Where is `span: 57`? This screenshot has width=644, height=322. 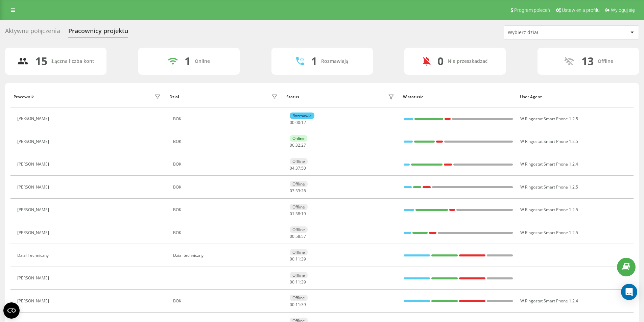 span: 57 is located at coordinates (304, 236).